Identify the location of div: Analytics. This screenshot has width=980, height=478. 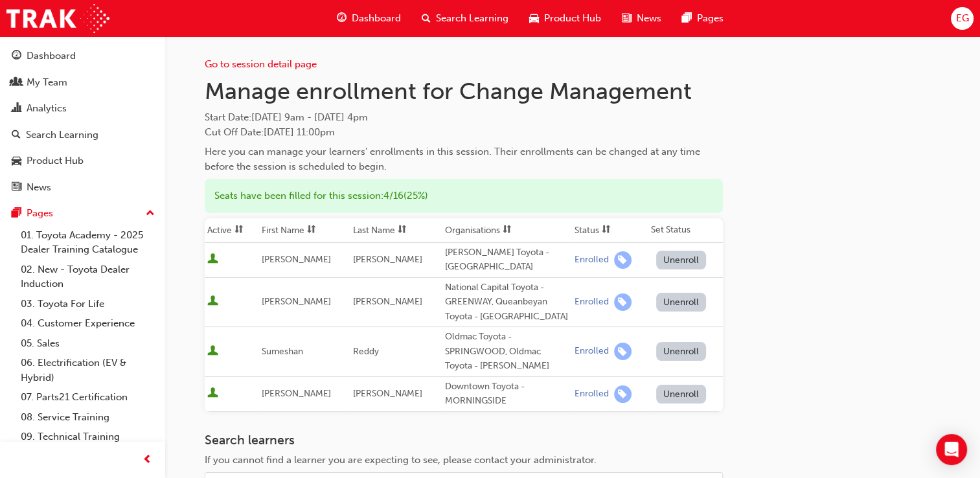
(47, 108).